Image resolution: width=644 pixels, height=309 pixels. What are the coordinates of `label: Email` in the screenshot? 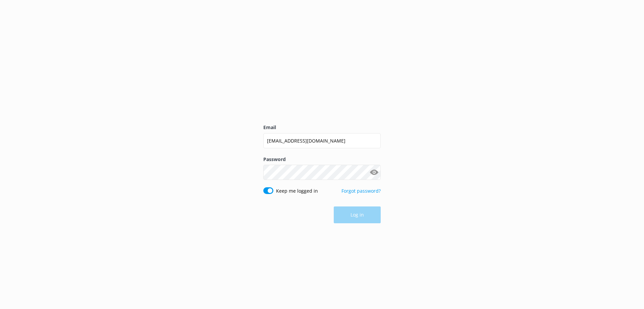 It's located at (322, 127).